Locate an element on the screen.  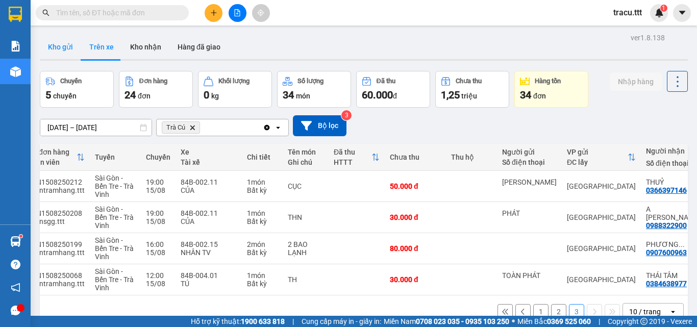
span: CC : is located at coordinates (72, 72).